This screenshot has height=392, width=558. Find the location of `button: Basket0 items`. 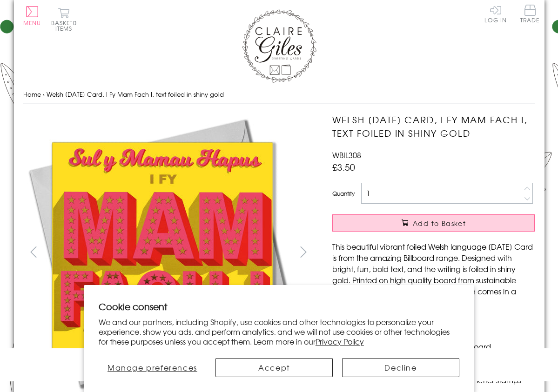

button: Basket0 items is located at coordinates (64, 19).